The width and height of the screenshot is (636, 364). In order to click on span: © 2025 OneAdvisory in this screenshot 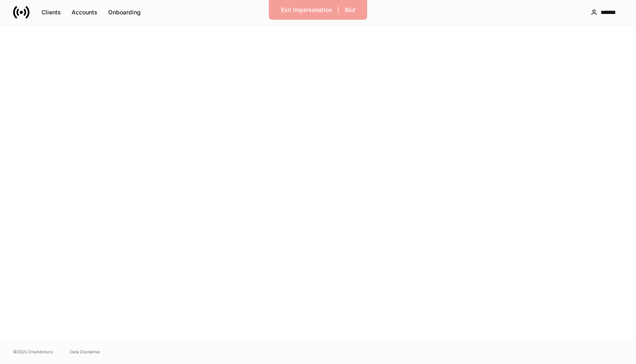, I will do `click(33, 352)`.